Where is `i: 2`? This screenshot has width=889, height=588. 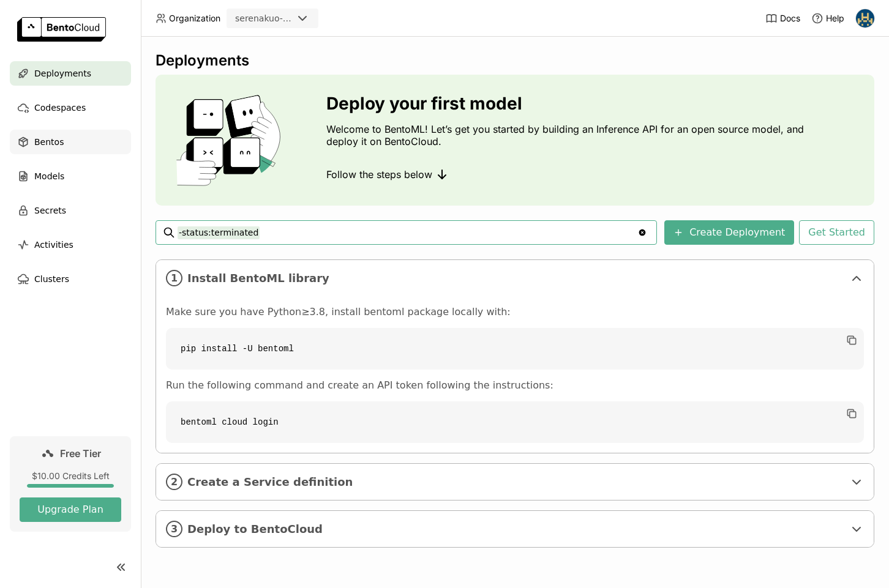
i: 2 is located at coordinates (174, 482).